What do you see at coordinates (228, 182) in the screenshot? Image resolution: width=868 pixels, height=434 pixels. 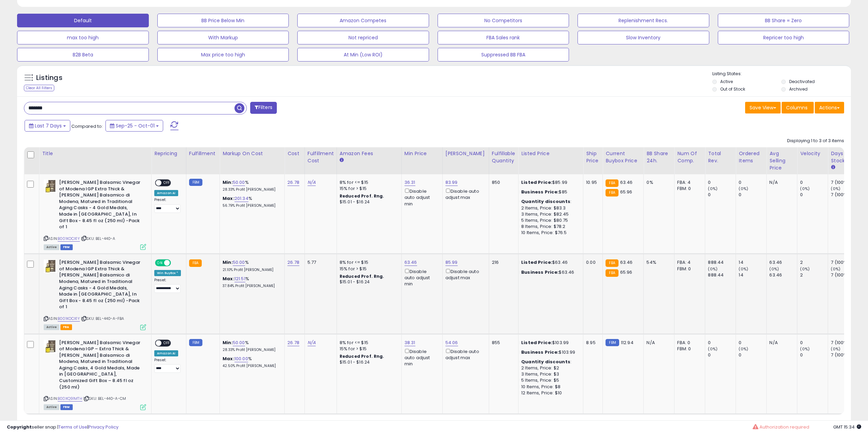 I see `b: Min:` at bounding box center [228, 182].